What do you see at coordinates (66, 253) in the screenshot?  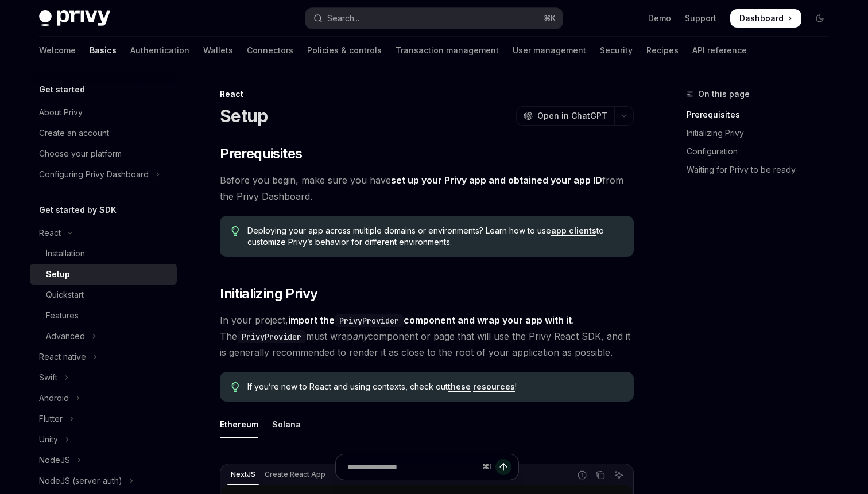 I see `div: Installation` at bounding box center [66, 253].